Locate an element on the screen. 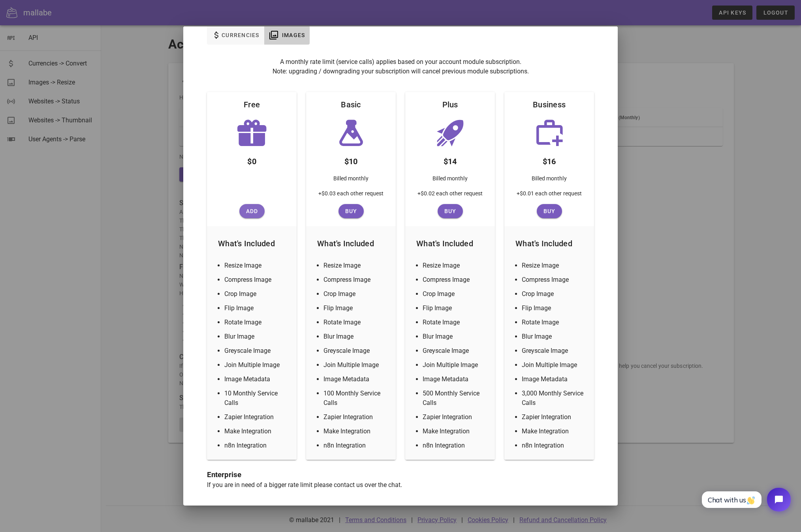  div: Free is located at coordinates (251, 105).